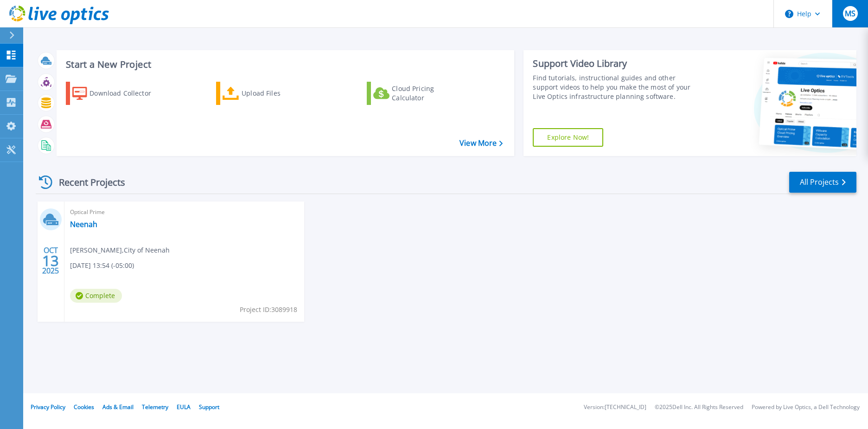 The width and height of the screenshot is (868, 429). Describe the element at coordinates (284, 65) in the screenshot. I see `h3: Start a New Project` at that location.